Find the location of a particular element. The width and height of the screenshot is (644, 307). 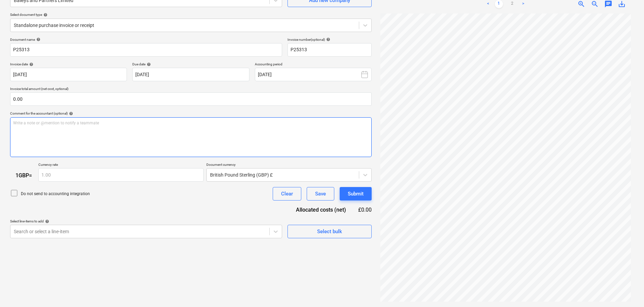

p: Document currency is located at coordinates (289, 165).